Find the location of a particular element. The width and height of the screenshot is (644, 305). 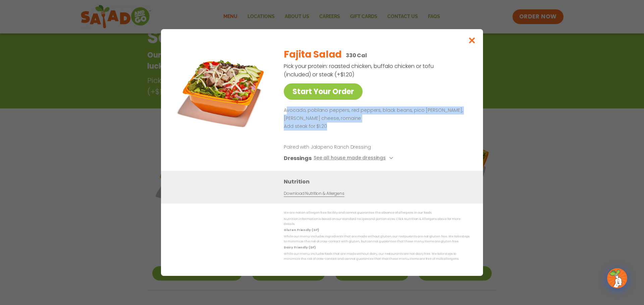

strong: Dairy Friendly (DF) is located at coordinates (300, 247).